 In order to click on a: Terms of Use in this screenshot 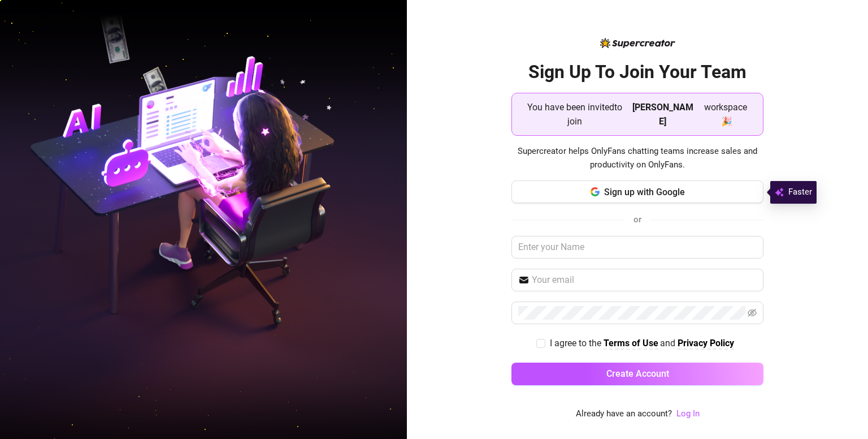, I will do `click(631, 343)`.